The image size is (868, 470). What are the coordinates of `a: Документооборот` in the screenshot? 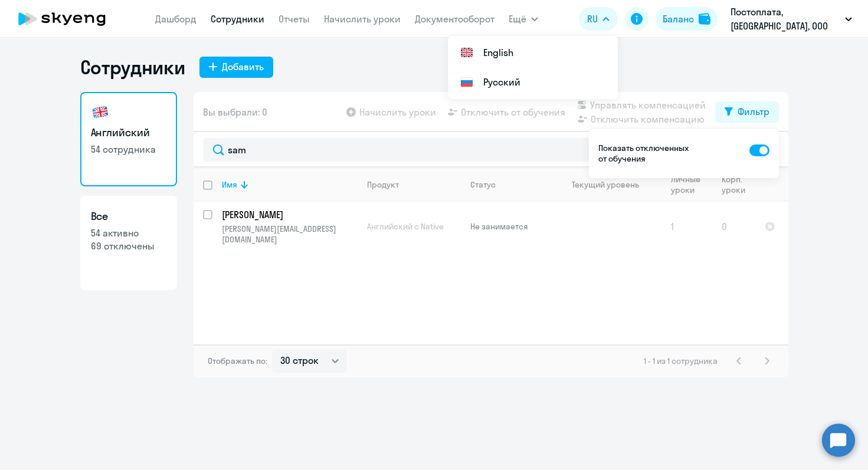 It's located at (454, 19).